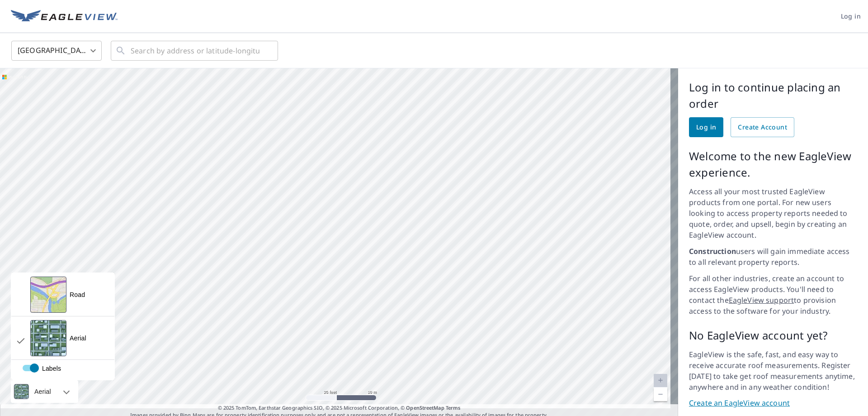 The image size is (868, 416). What do you see at coordinates (195, 51) in the screenshot?
I see `input: Search by address or latitude-longitude` at bounding box center [195, 51].